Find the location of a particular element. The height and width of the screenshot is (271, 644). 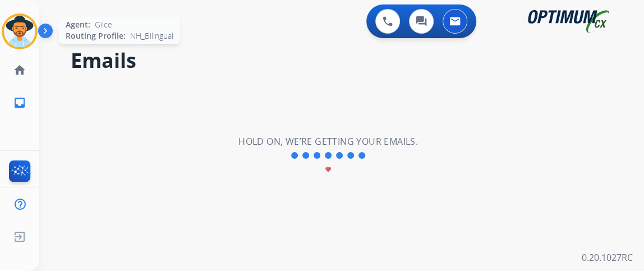

img: avatar is located at coordinates (19, 31).